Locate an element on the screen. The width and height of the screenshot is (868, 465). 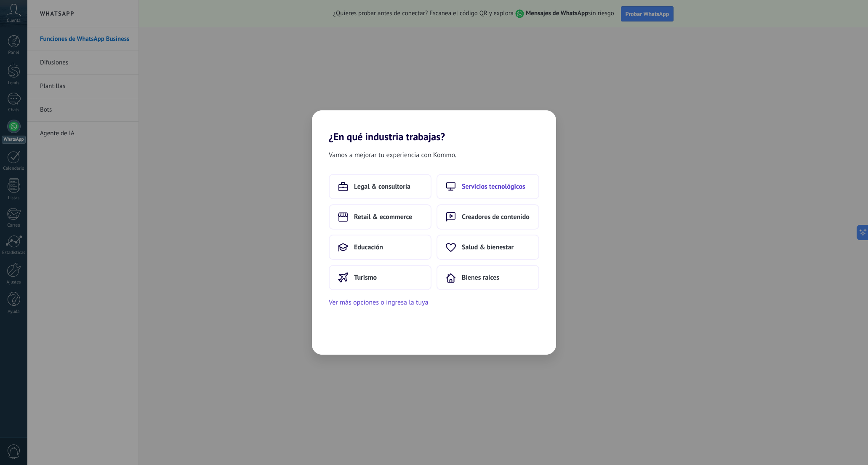
span: Legal & consultoría is located at coordinates (382, 186).